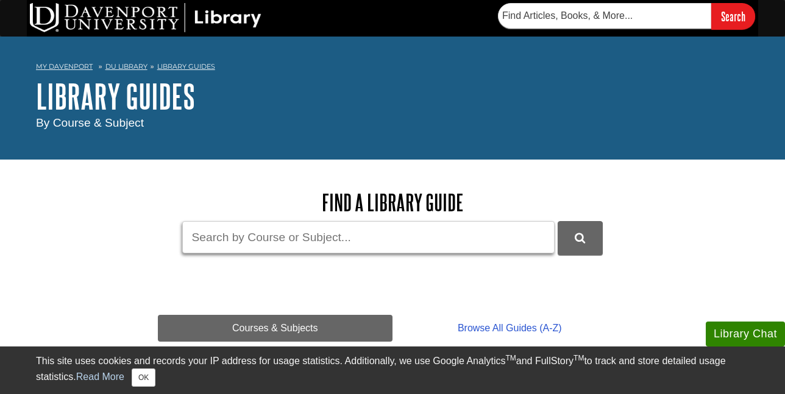 The image size is (785, 394). Describe the element at coordinates (393, 371) in the screenshot. I see `div: This site uses cookies and records your IP address for usage statistics. Additionally, we use Goo...` at that location.